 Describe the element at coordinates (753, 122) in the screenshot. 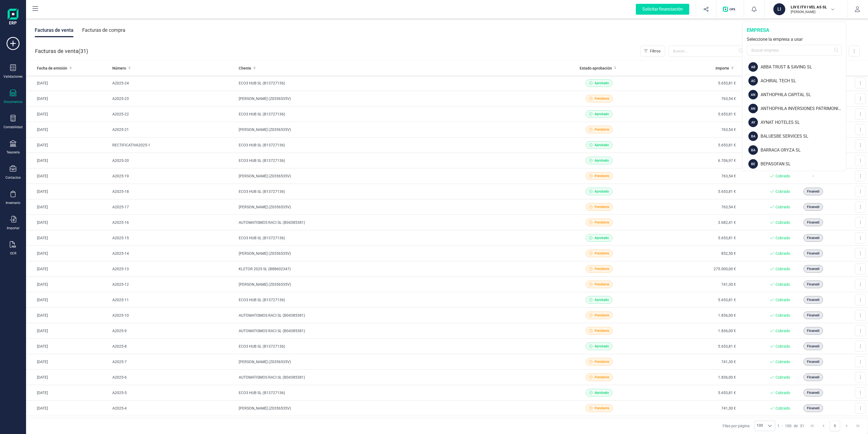

I see `div: AY` at that location.